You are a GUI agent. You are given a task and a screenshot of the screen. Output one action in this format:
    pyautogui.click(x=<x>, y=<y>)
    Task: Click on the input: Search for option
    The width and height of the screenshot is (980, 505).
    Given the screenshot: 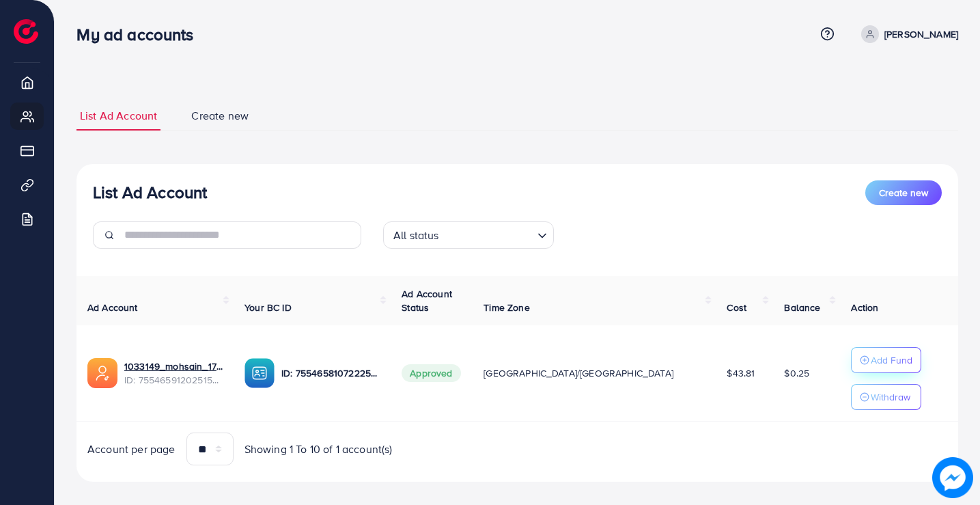 What is the action you would take?
    pyautogui.click(x=487, y=234)
    